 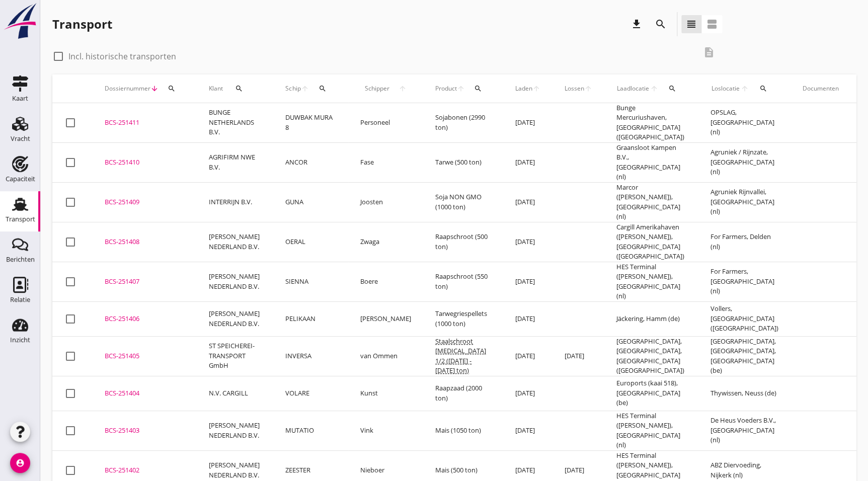 I want to click on span: Schipper, so click(x=377, y=89).